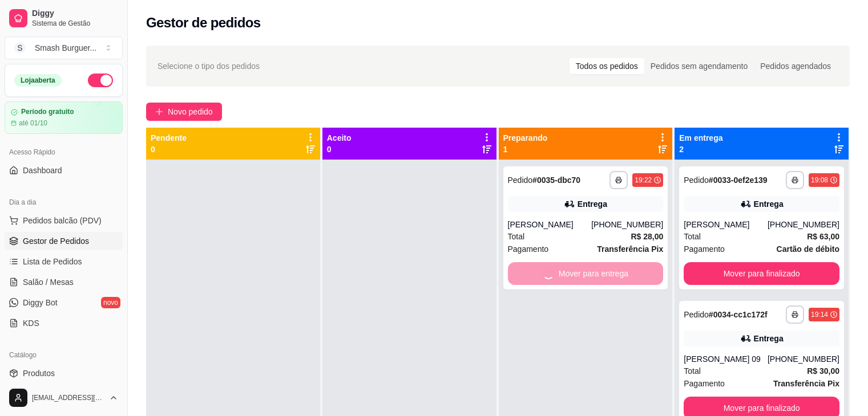 This screenshot has height=416, width=868. Describe the element at coordinates (30, 323) in the screenshot. I see `span: KDS` at that location.